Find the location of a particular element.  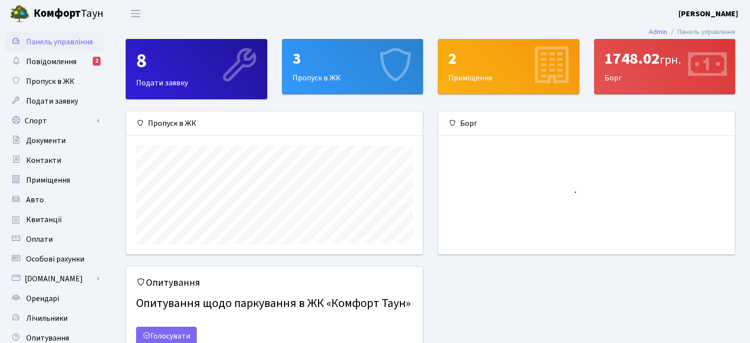

b: Комфорт is located at coordinates (57, 13).